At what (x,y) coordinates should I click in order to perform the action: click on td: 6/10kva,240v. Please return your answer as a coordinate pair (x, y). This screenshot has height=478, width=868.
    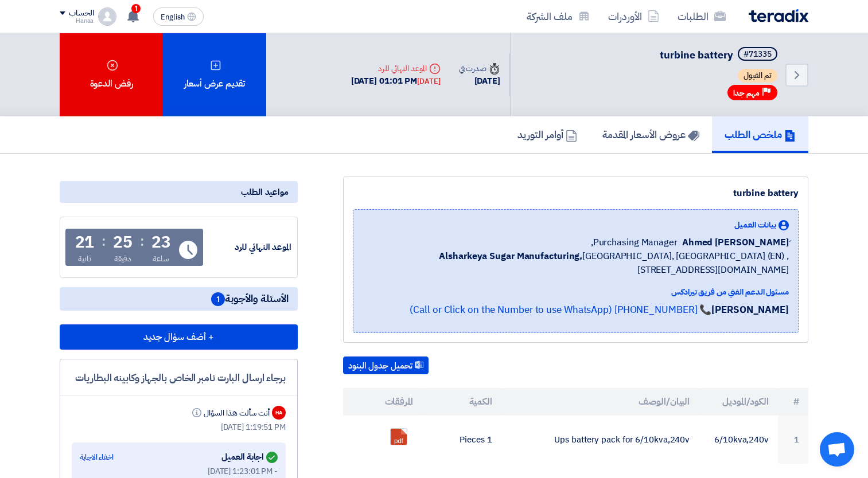
    Looking at the image, I should click on (739, 439).